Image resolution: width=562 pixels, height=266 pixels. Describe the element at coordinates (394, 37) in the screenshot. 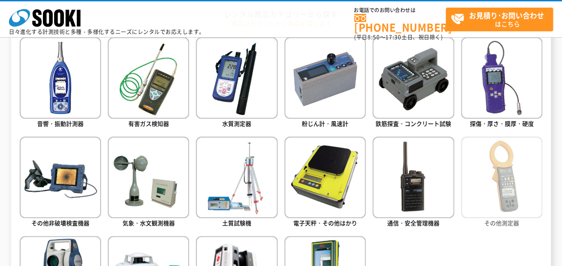

I see `span: 17:30` at that location.